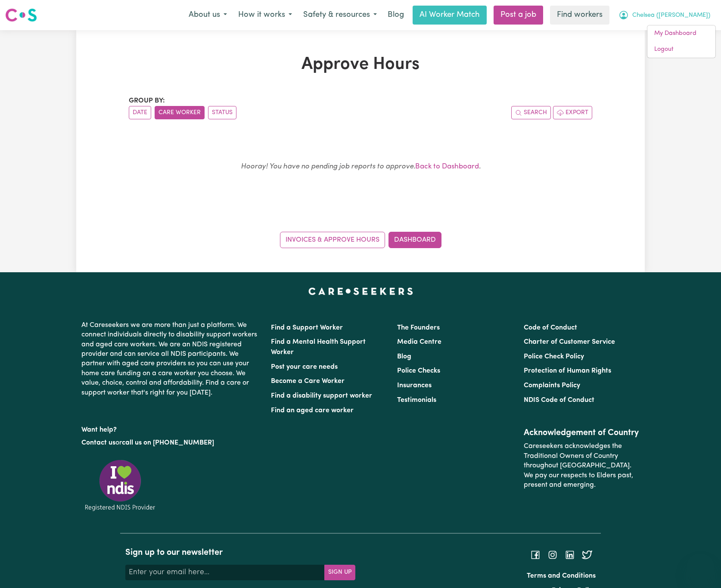 Image resolution: width=721 pixels, height=588 pixels. Describe the element at coordinates (332, 240) in the screenshot. I see `a: Invoices & Approve Hours` at that location.